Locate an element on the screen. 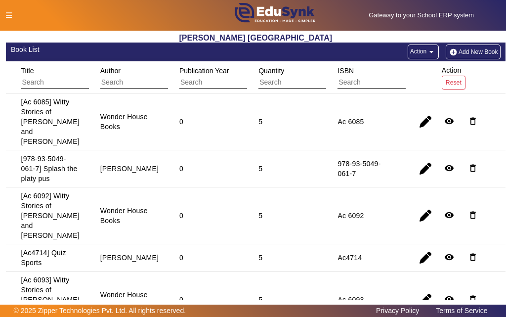  div: Author is located at coordinates (149, 77).